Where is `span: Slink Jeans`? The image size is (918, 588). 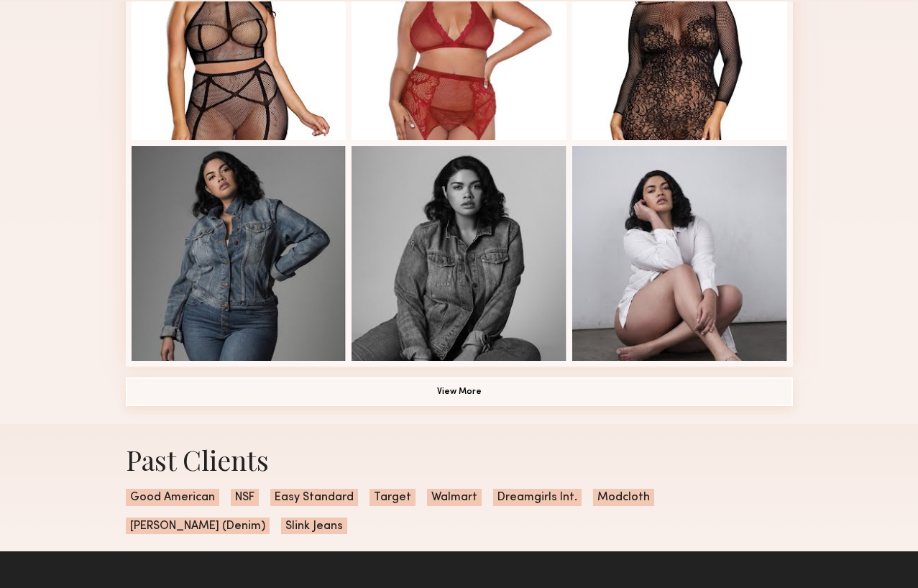 span: Slink Jeans is located at coordinates (314, 526).